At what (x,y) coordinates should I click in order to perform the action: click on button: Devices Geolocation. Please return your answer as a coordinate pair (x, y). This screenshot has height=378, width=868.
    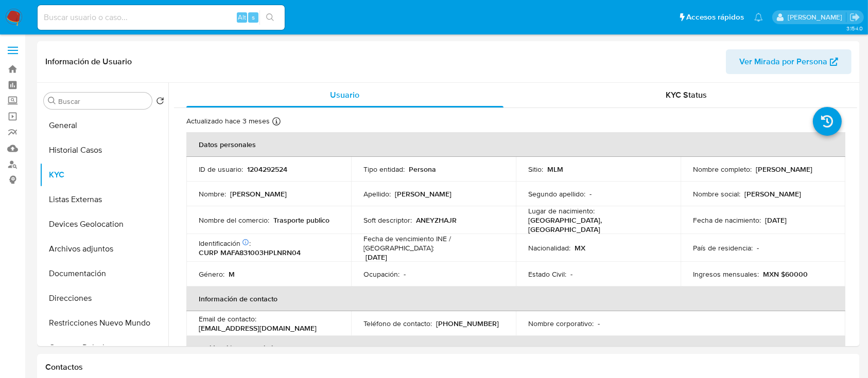
    Looking at the image, I should click on (104, 224).